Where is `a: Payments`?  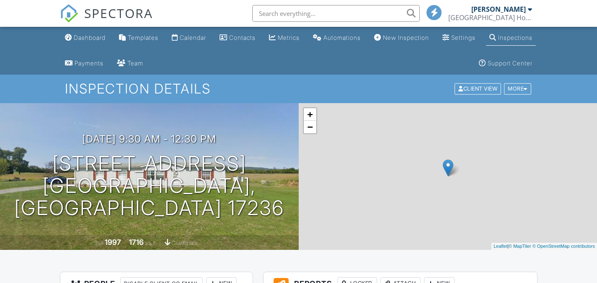
a: Payments is located at coordinates (84, 63).